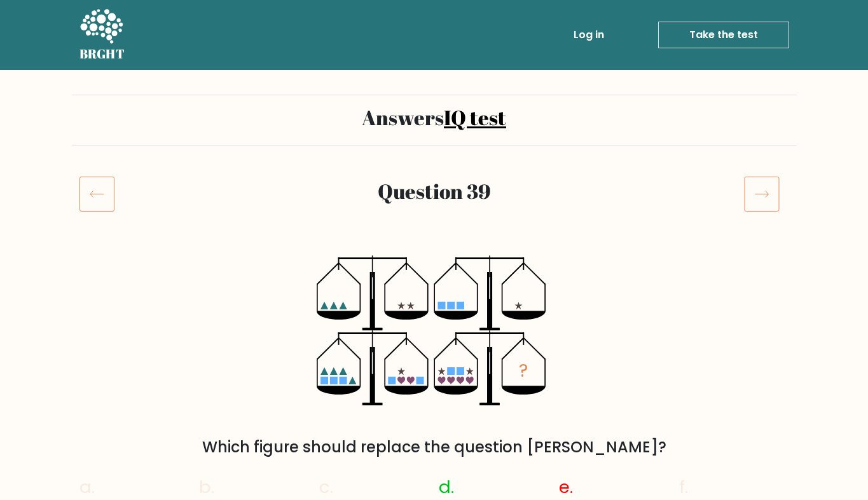 The height and width of the screenshot is (500, 868). What do you see at coordinates (434, 118) in the screenshot?
I see `h2: Answers` at bounding box center [434, 118].